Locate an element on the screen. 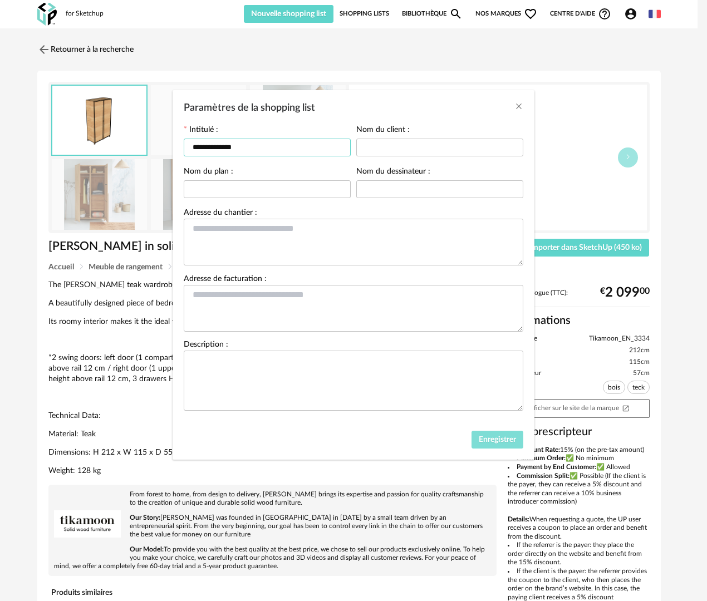 Image resolution: width=707 pixels, height=601 pixels. span: Paramètres de la shopping list is located at coordinates (249, 108).